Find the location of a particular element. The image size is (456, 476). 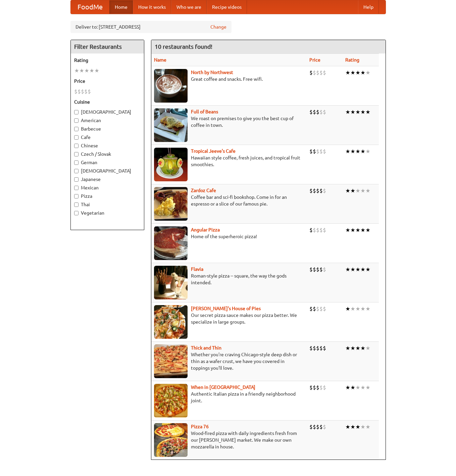

h4: Filter Restaurants is located at coordinates (107, 47).